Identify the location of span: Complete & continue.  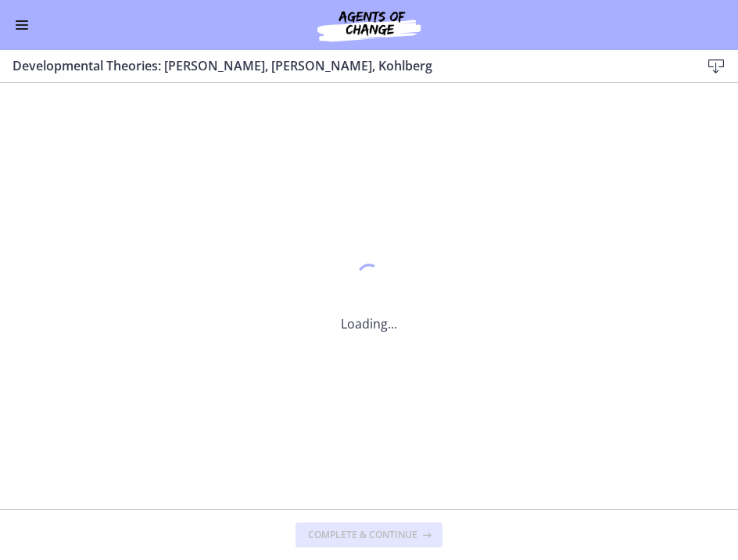
(362, 535).